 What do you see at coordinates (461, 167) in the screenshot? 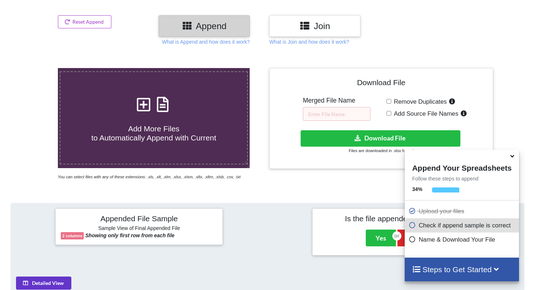
I see `h4: Append Your Spreadsheets` at bounding box center [461, 167].